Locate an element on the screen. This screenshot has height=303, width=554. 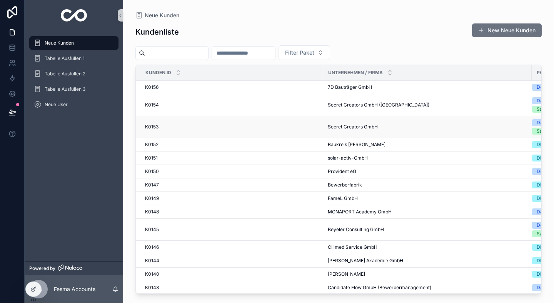
span: Neue User is located at coordinates (56, 105).